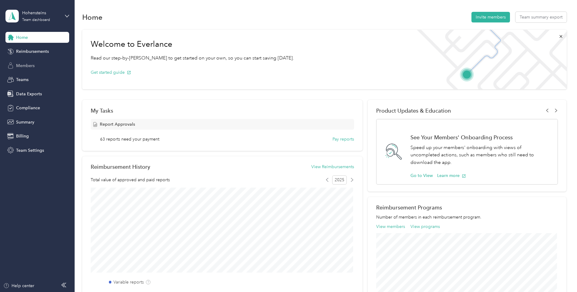 This screenshot has width=577, height=292. Describe the element at coordinates (117, 124) in the screenshot. I see `span: Report Approvals` at that location.